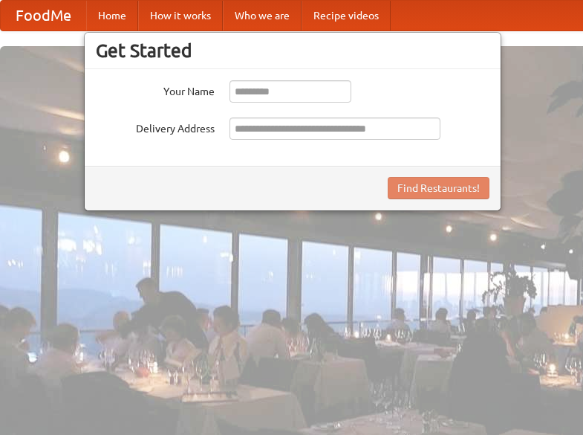  What do you see at coordinates (293, 51) in the screenshot?
I see `h3: Get Started` at bounding box center [293, 51].